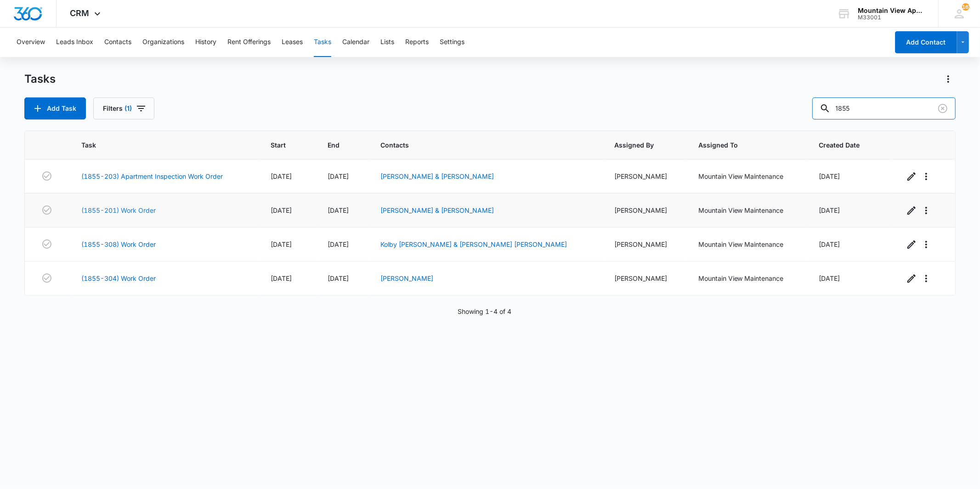 The image size is (980, 489). Describe the element at coordinates (638, 145) in the screenshot. I see `span: Assigned By` at that location.